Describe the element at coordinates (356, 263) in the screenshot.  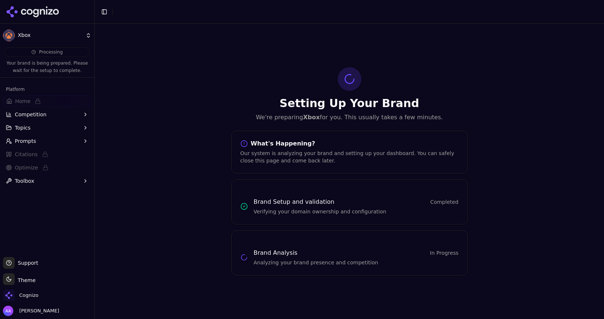
I see `p: Analyzing your brand presence and competition` at that location.